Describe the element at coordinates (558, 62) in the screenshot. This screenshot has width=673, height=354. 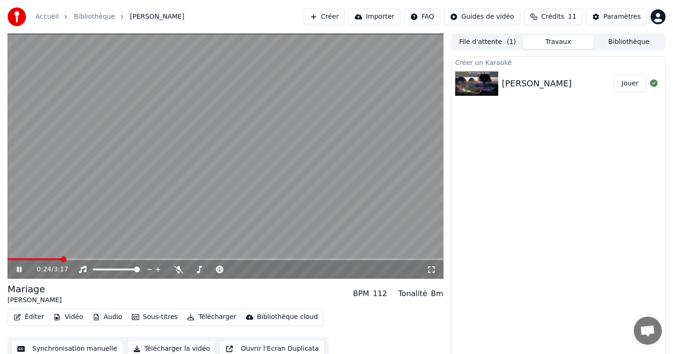
I see `div: Créer un Karaoké` at that location.